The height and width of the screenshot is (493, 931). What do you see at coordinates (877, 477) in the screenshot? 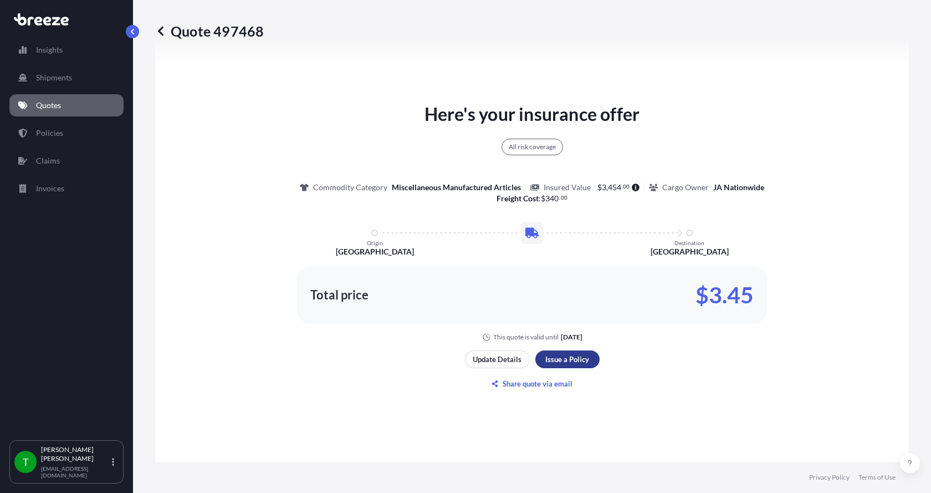
I see `p: Terms of Use` at bounding box center [877, 477].